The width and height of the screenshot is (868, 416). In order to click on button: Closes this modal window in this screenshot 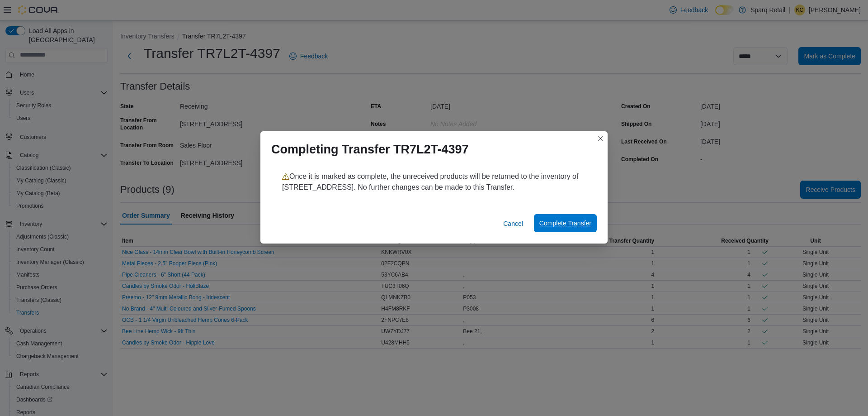, I will do `click(600, 138)`.